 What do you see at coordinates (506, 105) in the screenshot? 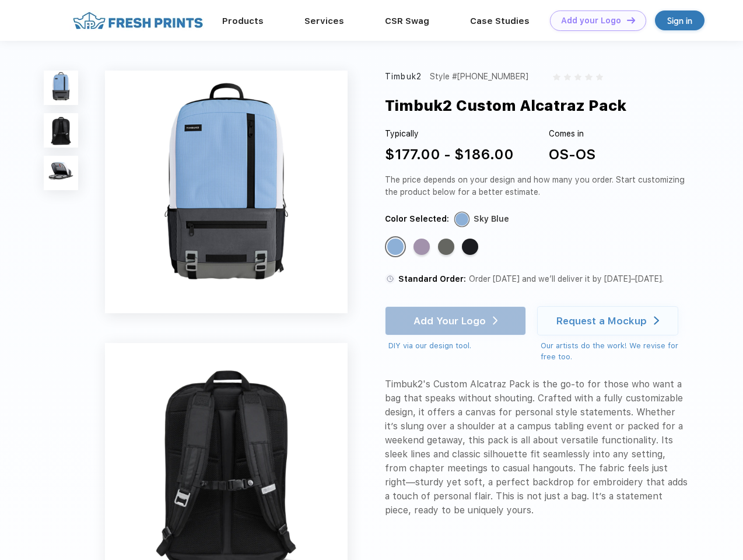
I see `div: Timbuk2 Custom Alcatraz Pack` at bounding box center [506, 105].